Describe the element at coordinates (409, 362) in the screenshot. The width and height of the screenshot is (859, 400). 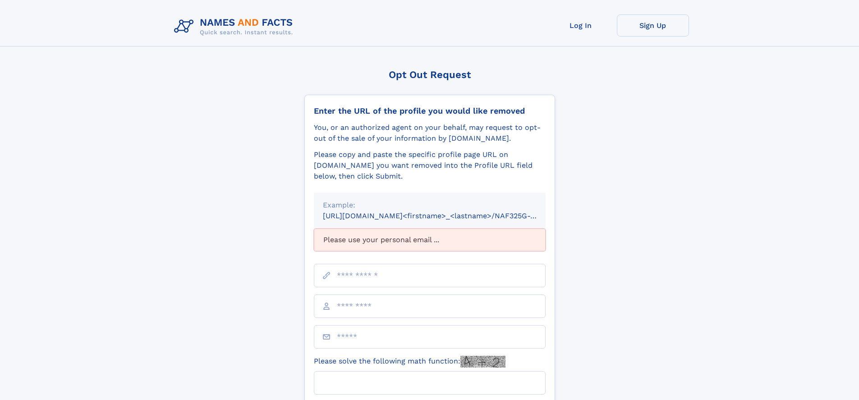
I see `label: Please solve the following math function:` at that location.